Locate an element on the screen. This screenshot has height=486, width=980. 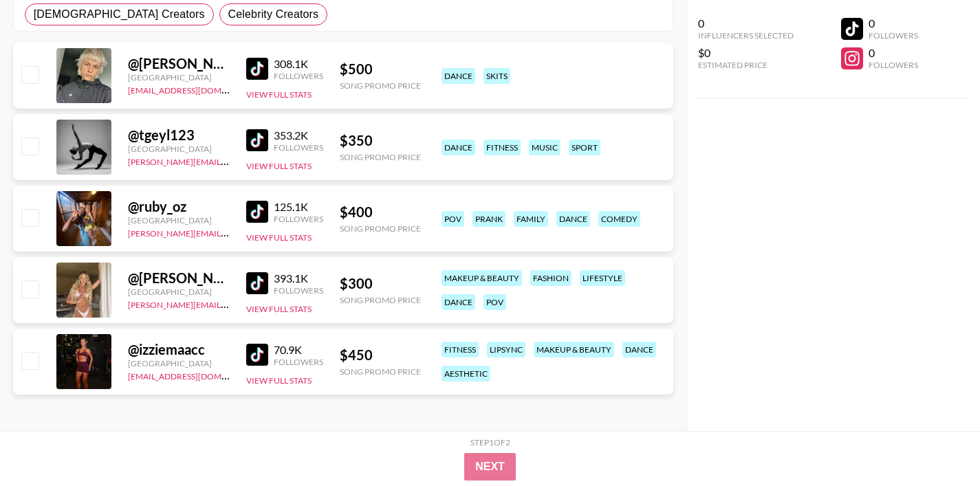
div: lipsync is located at coordinates (506, 349).